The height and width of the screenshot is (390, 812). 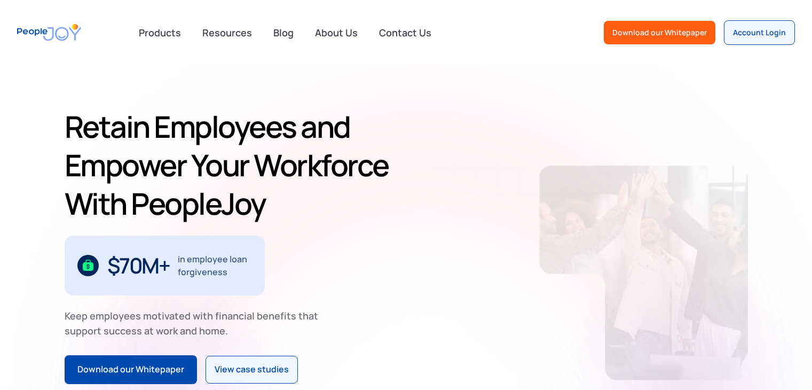 What do you see at coordinates (138, 265) in the screenshot?
I see `div: $70M+` at bounding box center [138, 265].